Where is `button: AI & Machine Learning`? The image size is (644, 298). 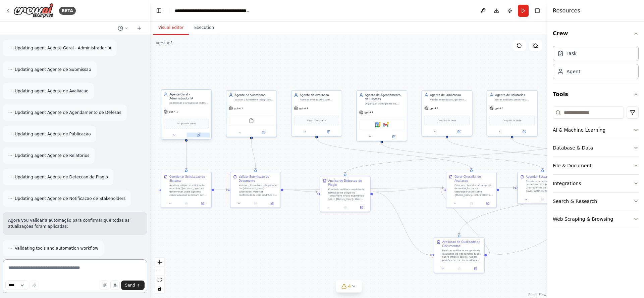
button: AI & Machine Learning is located at coordinates (596, 130).